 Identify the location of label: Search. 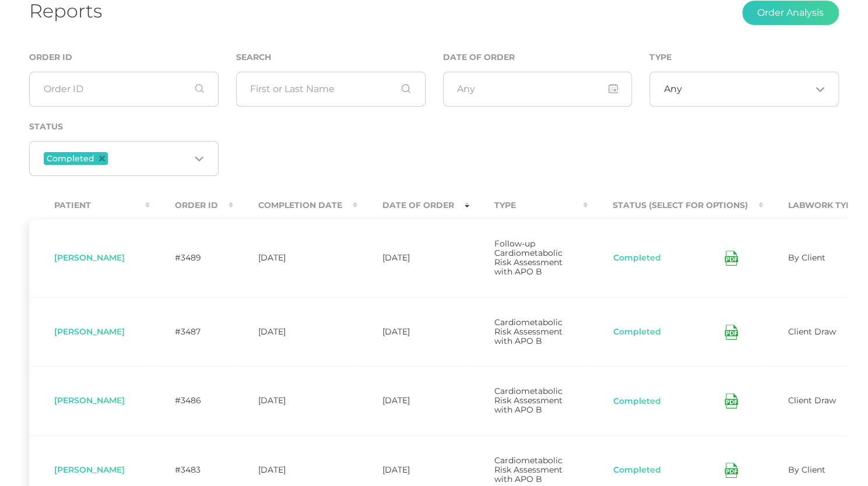
(254, 57).